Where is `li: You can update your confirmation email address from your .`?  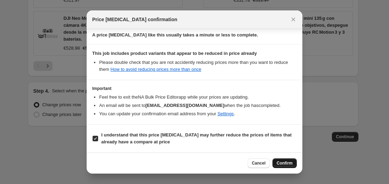
li: You can update your confirmation email address from your . is located at coordinates (198, 114).